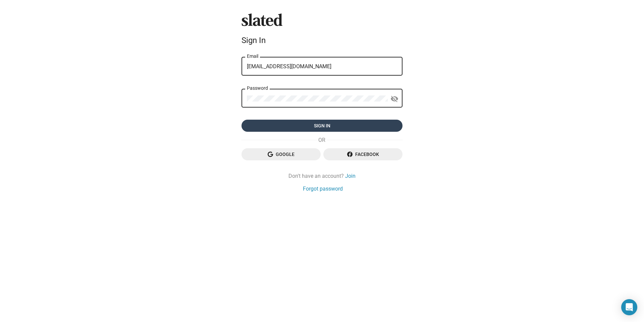 This screenshot has width=644, height=322. Describe the element at coordinates (394, 99) in the screenshot. I see `button: Show password` at that location.